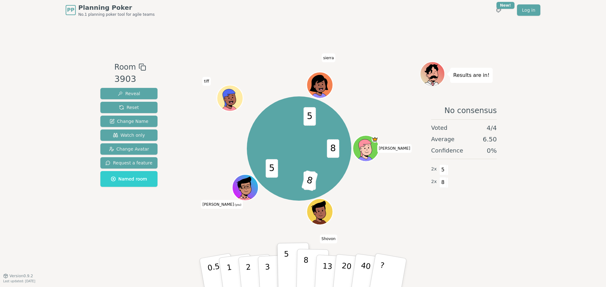 The width and height of the screenshot is (606, 287). Describe the element at coordinates (238, 205) in the screenshot. I see `span: (you)` at that location.